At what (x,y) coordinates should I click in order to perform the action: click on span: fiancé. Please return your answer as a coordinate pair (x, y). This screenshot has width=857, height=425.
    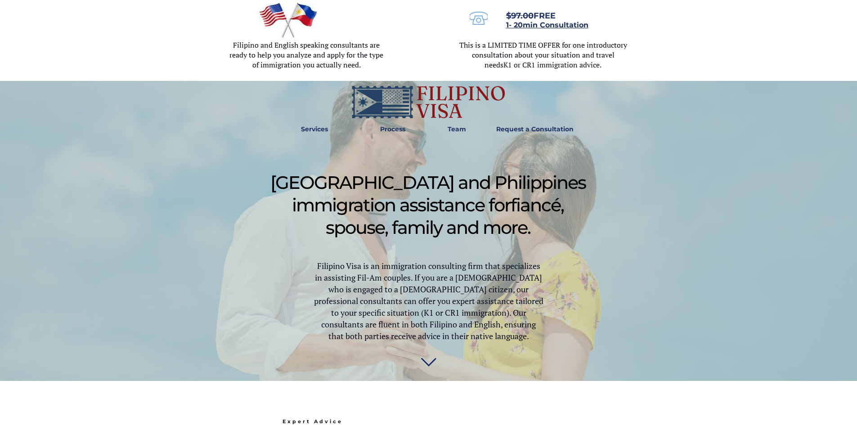
    Looking at the image, I should click on (535, 205).